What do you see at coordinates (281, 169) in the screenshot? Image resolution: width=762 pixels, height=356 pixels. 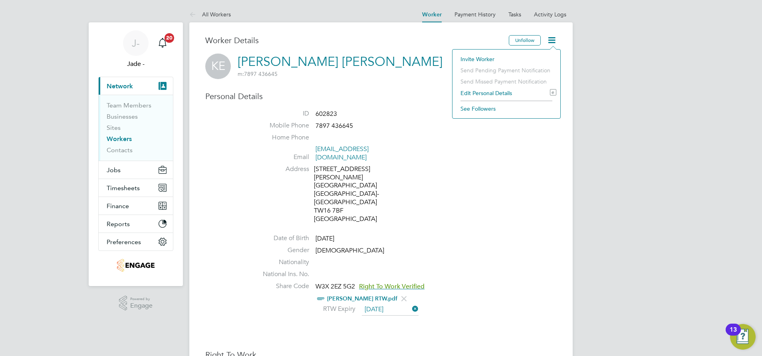 I see `label: Address` at bounding box center [281, 169].